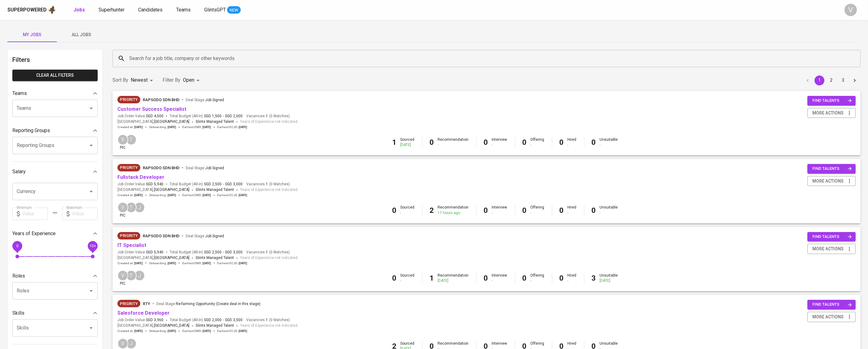 The image size is (868, 349). What do you see at coordinates (820, 80) in the screenshot?
I see `button: page 1` at bounding box center [820, 80].